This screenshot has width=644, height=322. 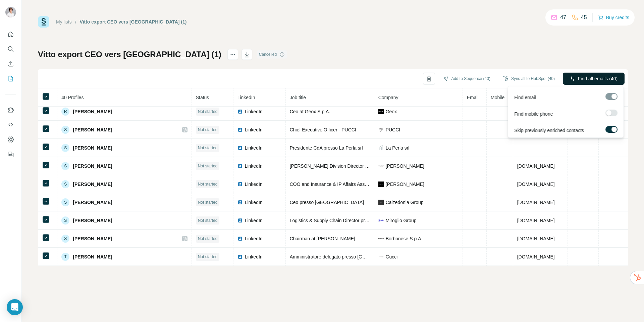 What do you see at coordinates (272, 54) in the screenshot?
I see `div: Cancelled` at bounding box center [272, 54].